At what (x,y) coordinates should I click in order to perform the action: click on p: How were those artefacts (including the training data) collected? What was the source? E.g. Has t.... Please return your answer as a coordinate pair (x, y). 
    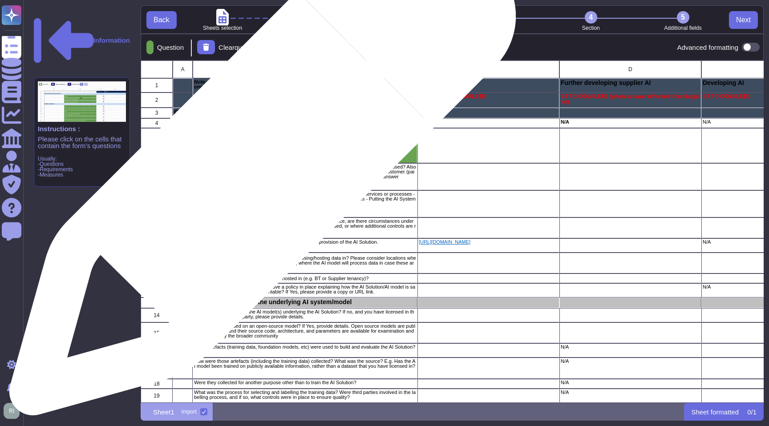
    Looking at the image, I should click on (305, 364).